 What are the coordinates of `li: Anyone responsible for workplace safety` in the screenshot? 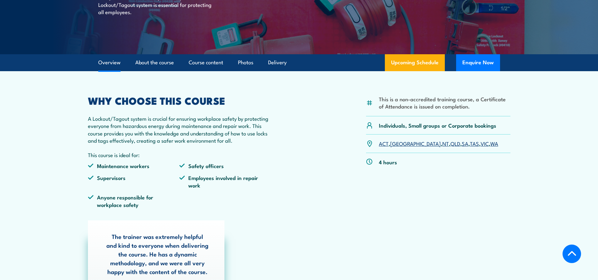 It's located at (134, 201).